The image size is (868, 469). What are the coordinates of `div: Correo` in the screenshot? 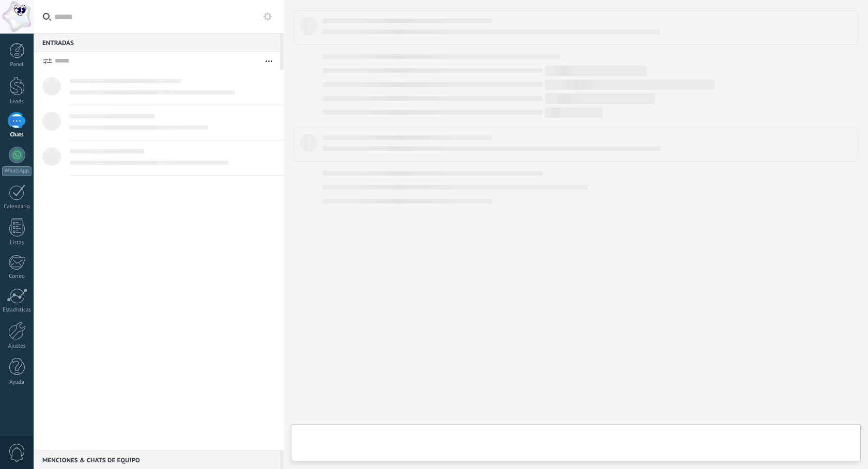 It's located at (17, 276).